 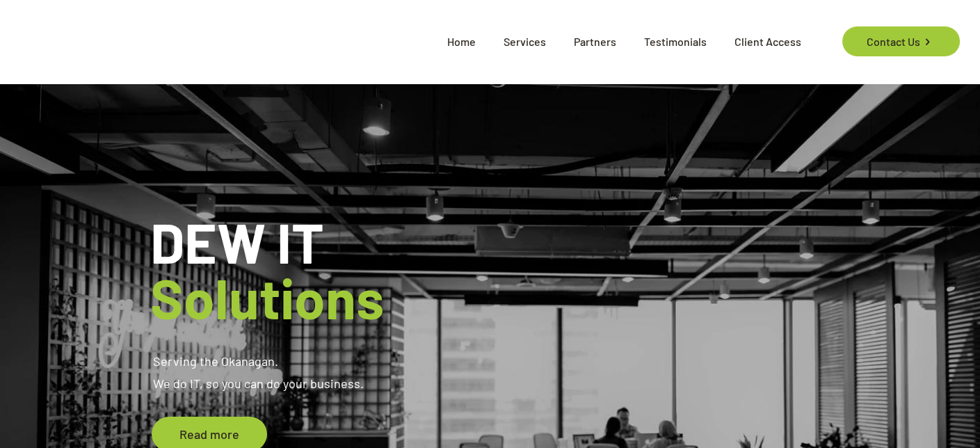 I want to click on span: Solutions, so click(x=267, y=297).